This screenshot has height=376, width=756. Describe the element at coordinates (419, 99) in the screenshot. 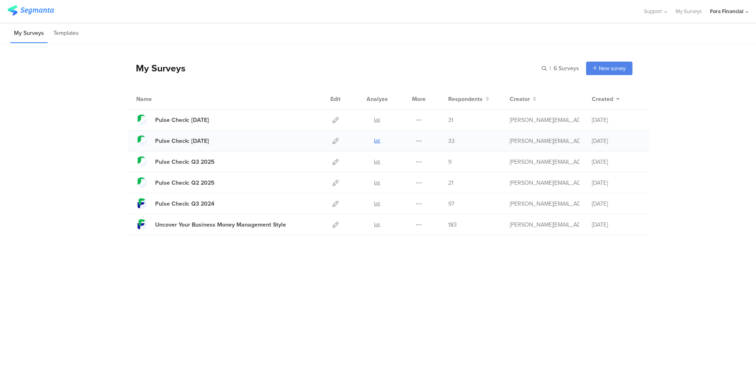

I see `div: More` at that location.